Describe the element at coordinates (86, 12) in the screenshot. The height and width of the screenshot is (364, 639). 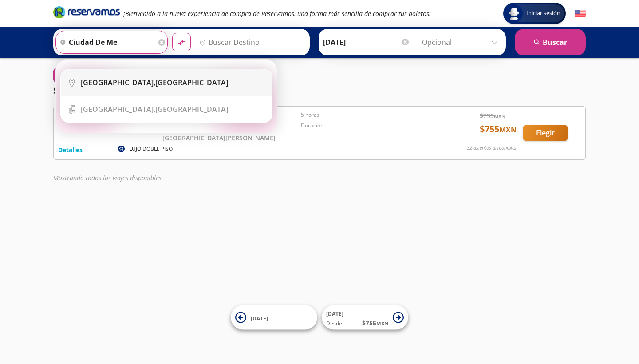
I see `i: Brand Logo` at that location.